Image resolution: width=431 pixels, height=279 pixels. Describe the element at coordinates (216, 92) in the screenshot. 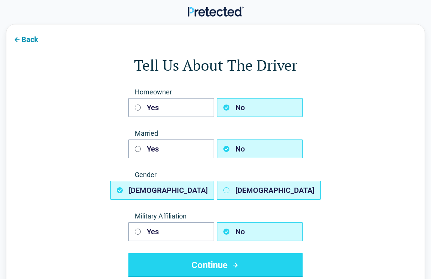

I see `span: Homeowner` at that location.